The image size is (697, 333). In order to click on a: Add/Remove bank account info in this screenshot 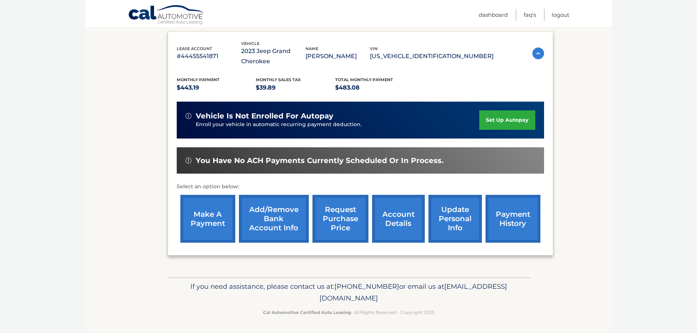, I will do `click(274, 219)`.